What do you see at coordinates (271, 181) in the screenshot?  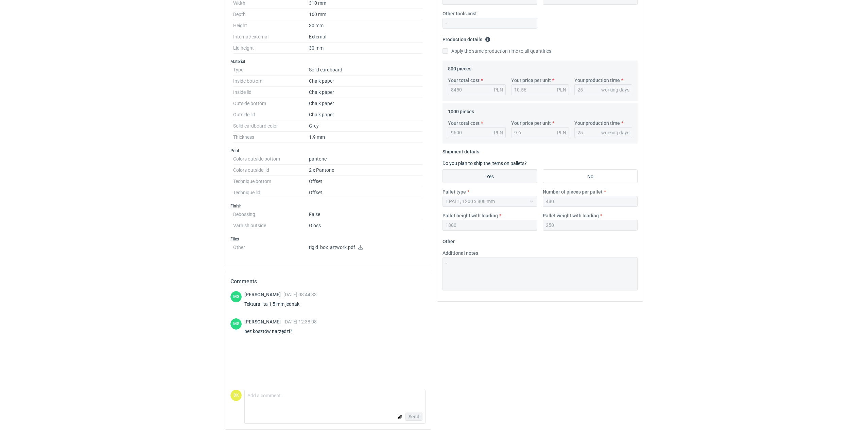 I see `dt: Technique bottom` at bounding box center [271, 181].